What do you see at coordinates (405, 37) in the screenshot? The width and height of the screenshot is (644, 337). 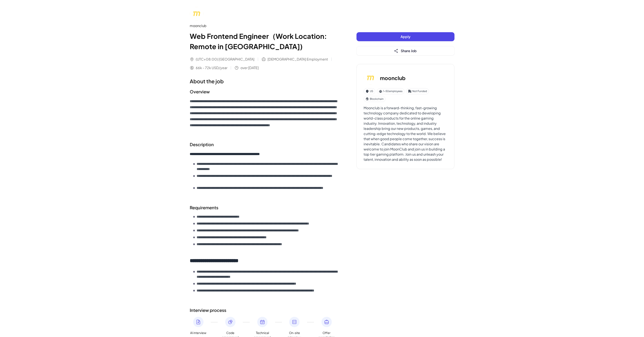 I see `button: Apply` at bounding box center [405, 37].